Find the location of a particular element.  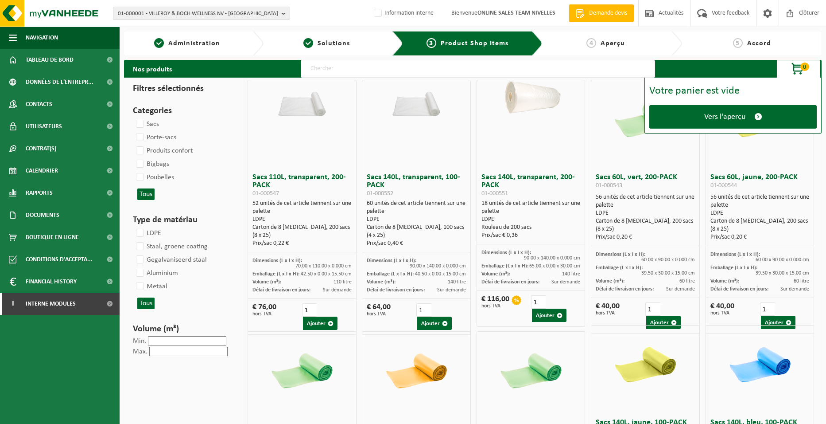

a: 4Aperçu is located at coordinates (606, 43).